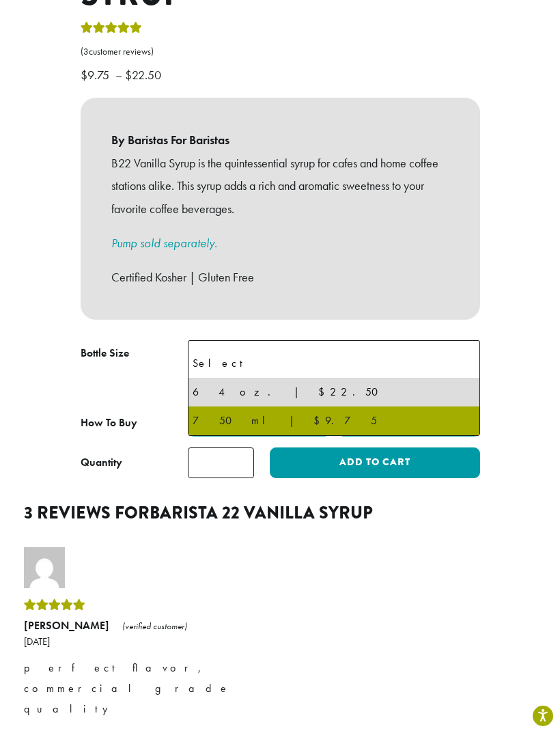  What do you see at coordinates (164, 243) in the screenshot?
I see `a: Pump sold separately.` at bounding box center [164, 243].